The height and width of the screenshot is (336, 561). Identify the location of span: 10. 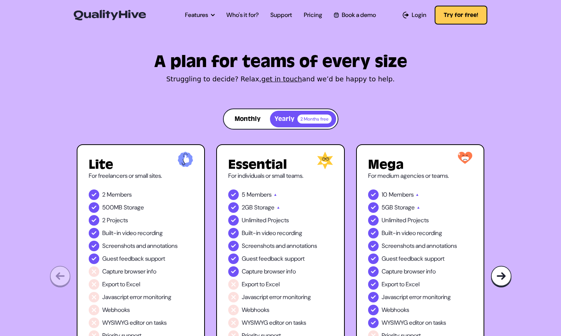
(384, 194).